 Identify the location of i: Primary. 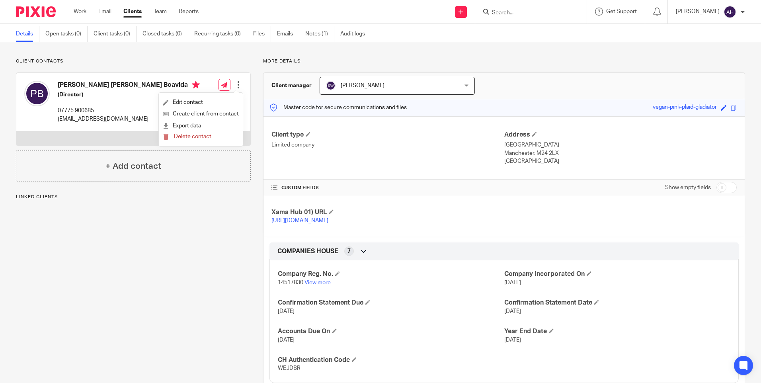
(196, 85).